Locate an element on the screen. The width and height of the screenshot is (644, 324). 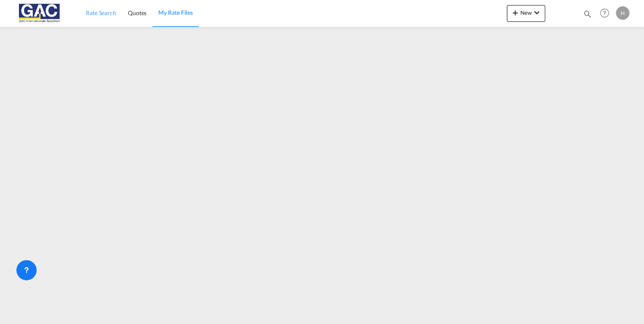
md-icon: icon-plus 400-fg is located at coordinates (515, 13).